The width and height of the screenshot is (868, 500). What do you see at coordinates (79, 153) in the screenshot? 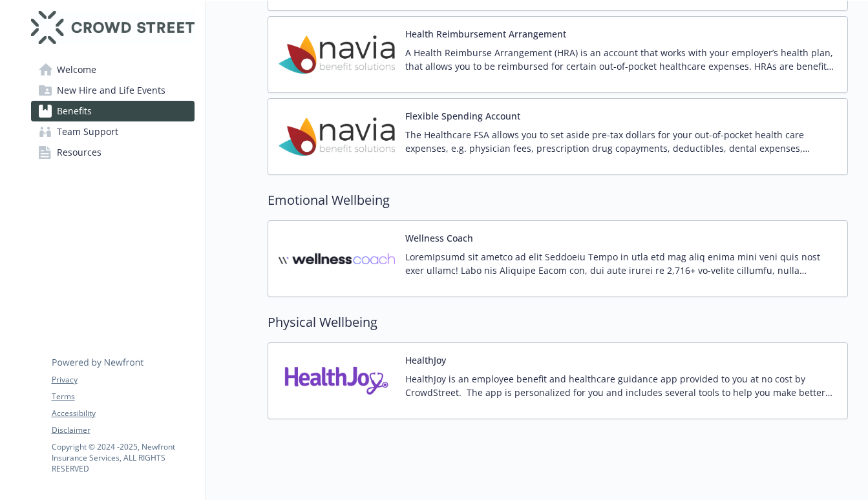
I see `span: Resources` at bounding box center [79, 153].